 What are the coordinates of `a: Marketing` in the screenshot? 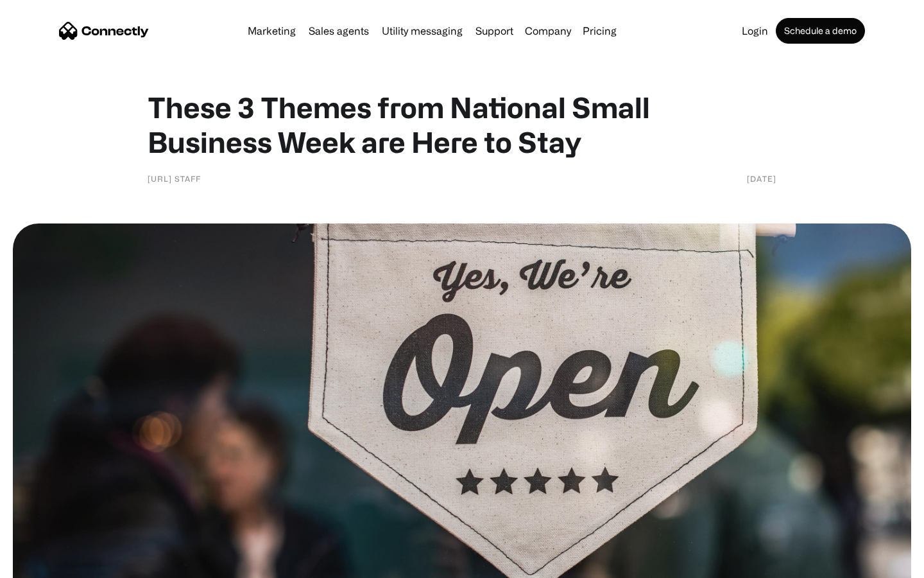 It's located at (272, 31).